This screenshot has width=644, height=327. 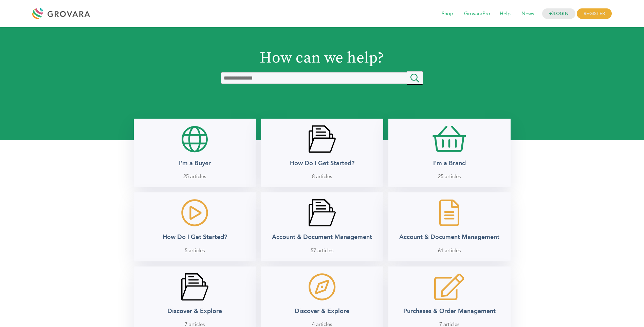 What do you see at coordinates (449, 251) in the screenshot?
I see `span: 61 articles` at bounding box center [449, 251].